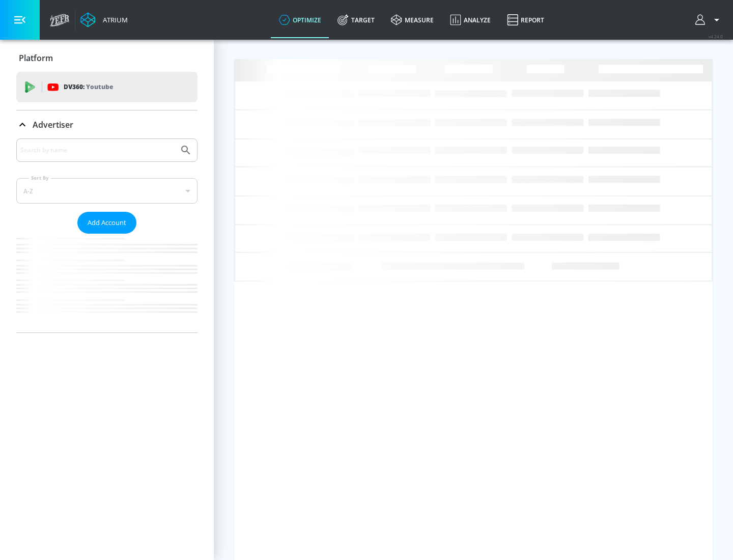 Image resolution: width=733 pixels, height=560 pixels. I want to click on a: measure, so click(413, 20).